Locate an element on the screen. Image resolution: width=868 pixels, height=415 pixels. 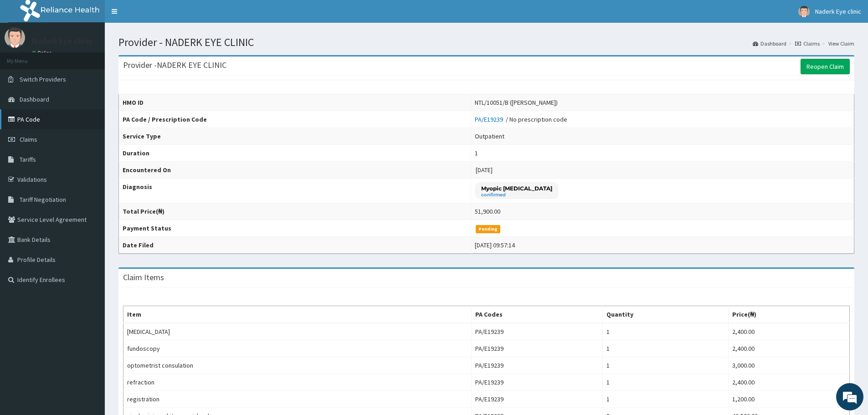
th: Diagnosis is located at coordinates (295, 191).